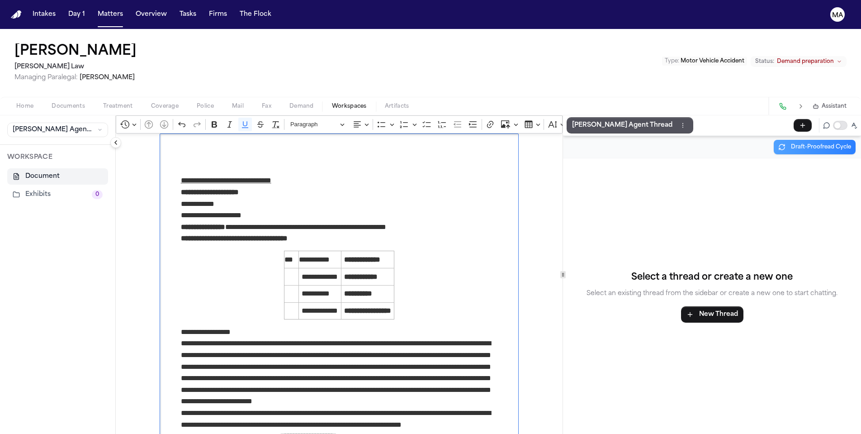  Describe the element at coordinates (683, 125) in the screenshot. I see `button: Thread actions` at that location.